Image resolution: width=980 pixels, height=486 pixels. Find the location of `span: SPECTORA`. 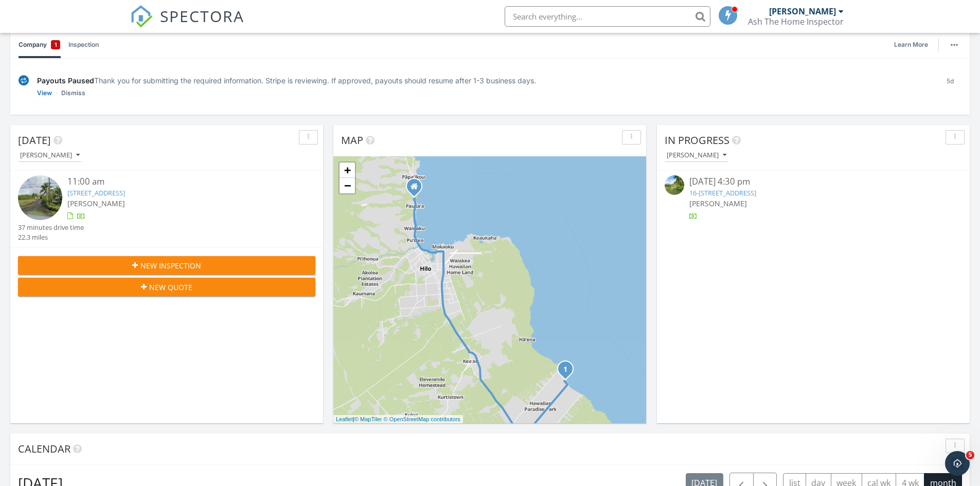

span: SPECTORA is located at coordinates (203, 16).